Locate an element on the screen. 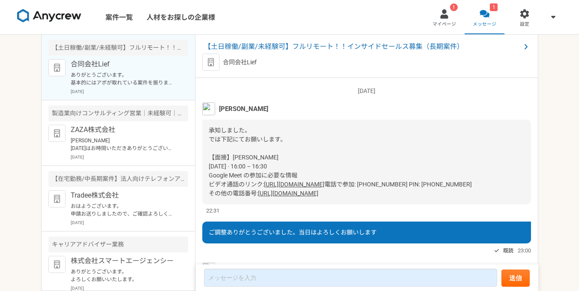  span: 23:00 is located at coordinates (524, 250).